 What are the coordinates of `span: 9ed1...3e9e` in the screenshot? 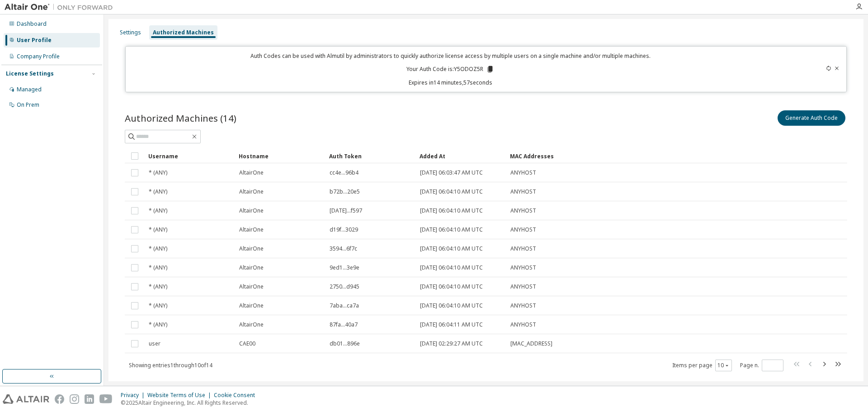 It's located at (344, 268).